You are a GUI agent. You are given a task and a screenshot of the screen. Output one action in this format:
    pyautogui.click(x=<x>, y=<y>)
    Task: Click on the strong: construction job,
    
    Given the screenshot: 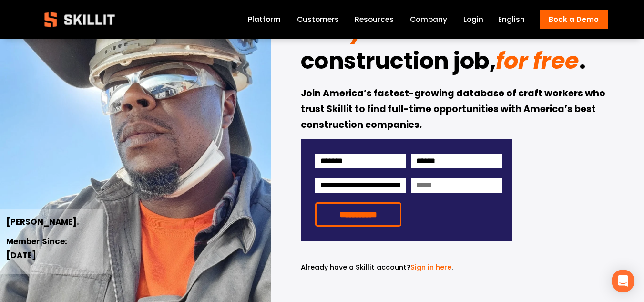 What is the action you would take?
    pyautogui.click(x=398, y=63)
    